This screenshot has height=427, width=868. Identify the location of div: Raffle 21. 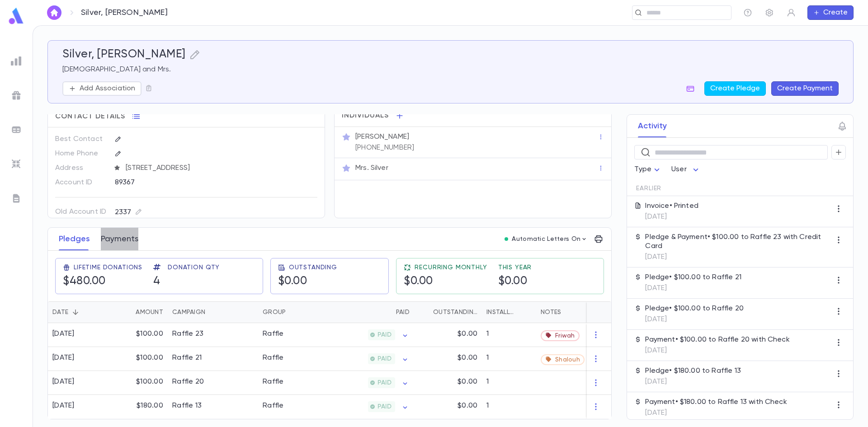
(187, 358).